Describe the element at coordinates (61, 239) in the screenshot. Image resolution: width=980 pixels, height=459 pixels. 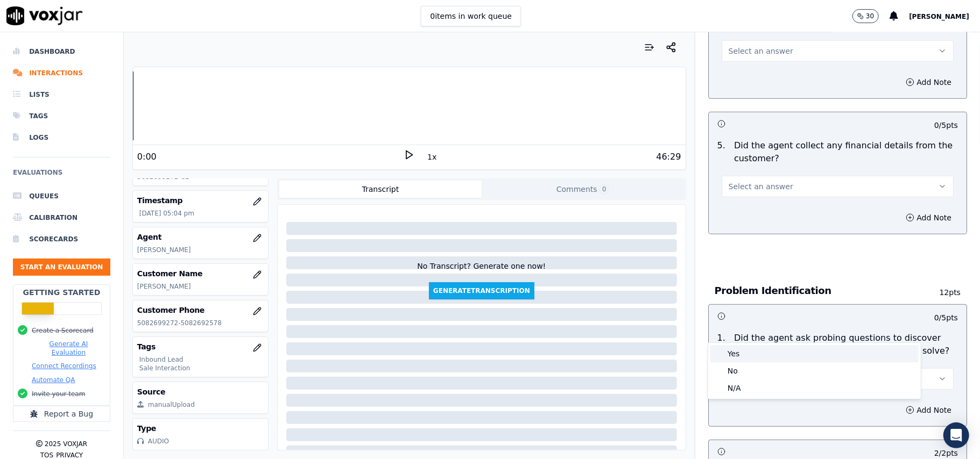
I see `li: Scorecards` at that location.